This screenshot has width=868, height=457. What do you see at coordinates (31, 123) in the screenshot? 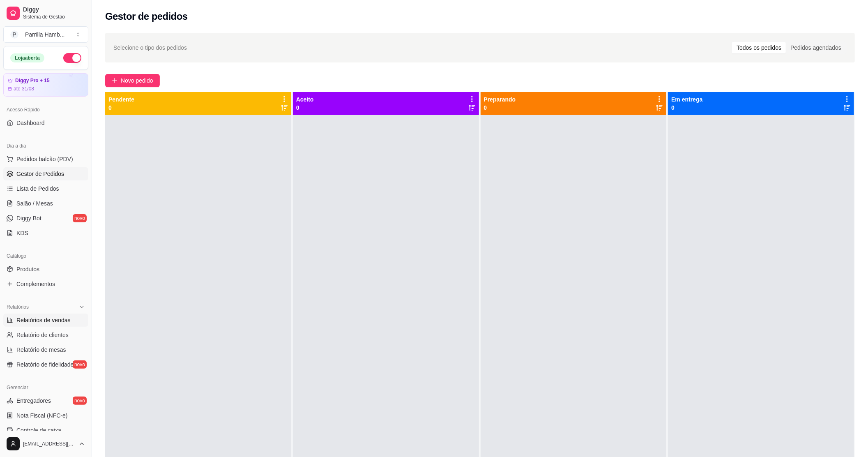
I see `span: Dashboard` at bounding box center [31, 123].